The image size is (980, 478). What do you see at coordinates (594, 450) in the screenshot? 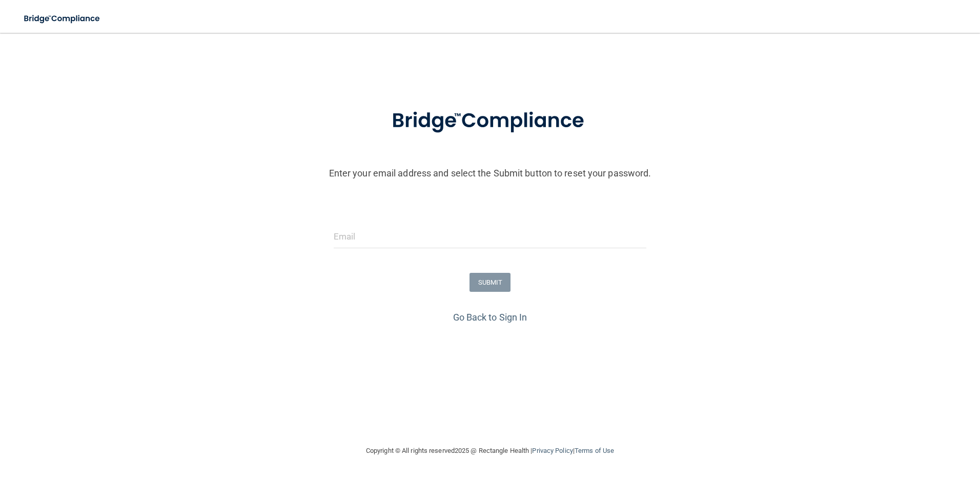
I see `a: Terms of Use` at bounding box center [594, 450].